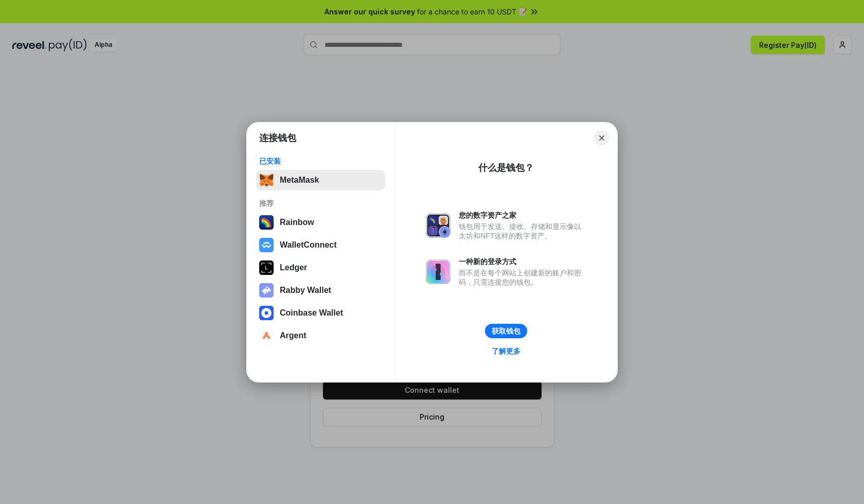  Describe the element at coordinates (321, 268) in the screenshot. I see `button: Ledger` at that location.